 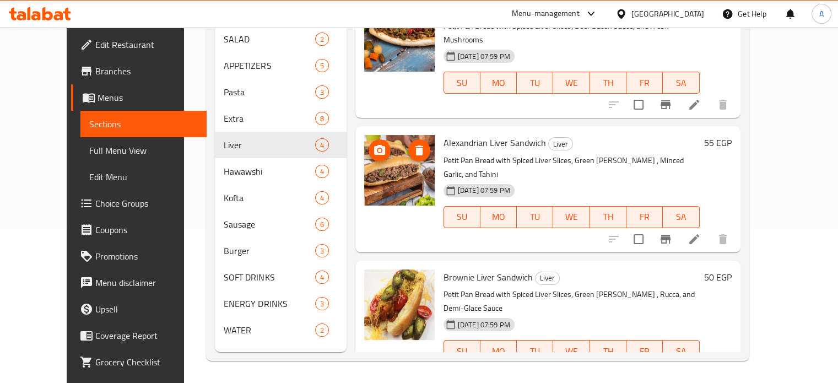 I want to click on span: 2, so click(x=322, y=330).